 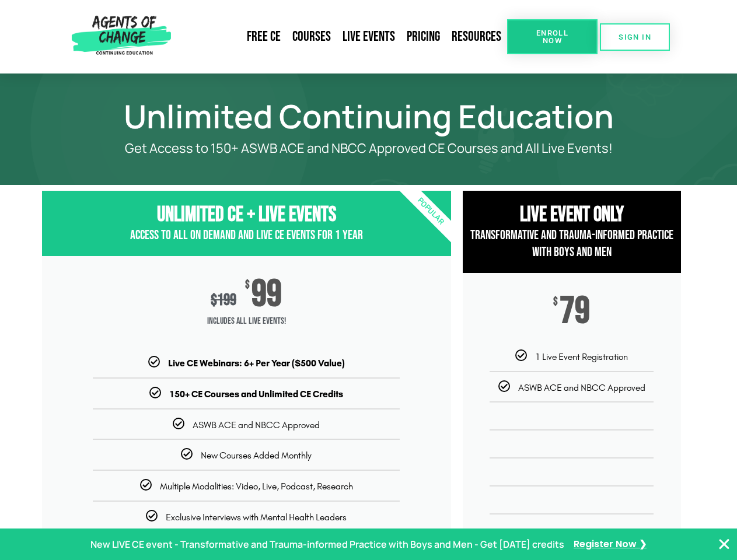 I want to click on a: Resources, so click(x=476, y=37).